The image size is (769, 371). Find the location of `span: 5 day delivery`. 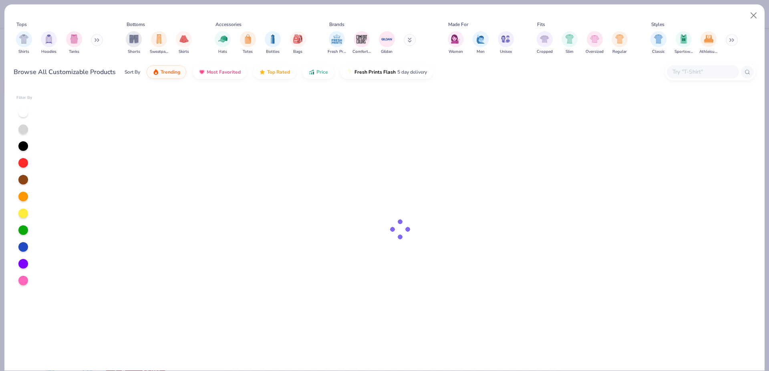

span: 5 day delivery is located at coordinates (412, 72).